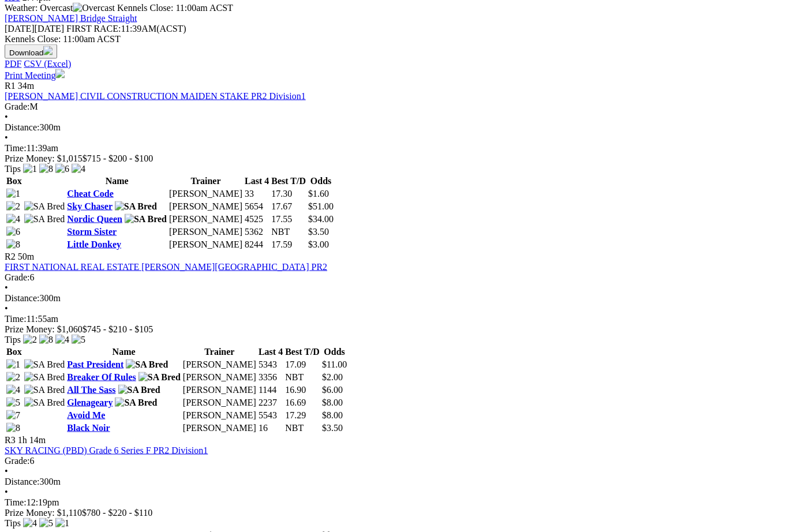 The height and width of the screenshot is (532, 794). What do you see at coordinates (94, 8) in the screenshot?
I see `img: Overcast` at bounding box center [94, 8].